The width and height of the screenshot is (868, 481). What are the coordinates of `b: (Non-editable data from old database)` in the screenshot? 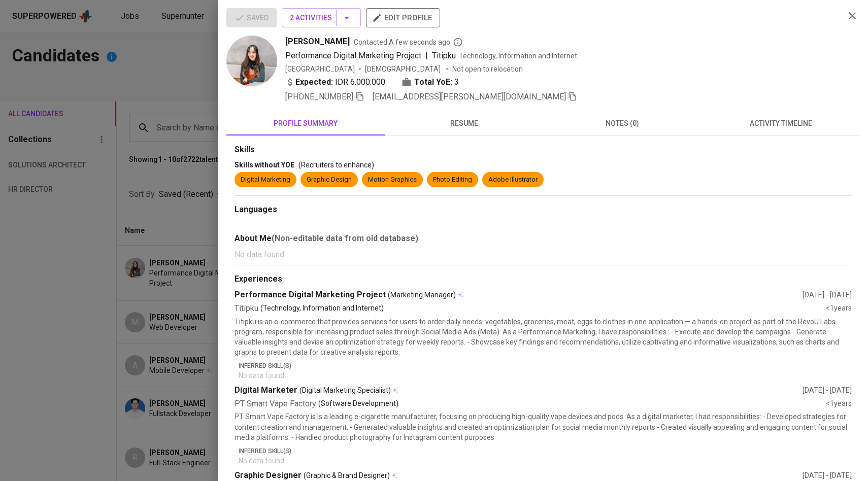 It's located at (345, 238).